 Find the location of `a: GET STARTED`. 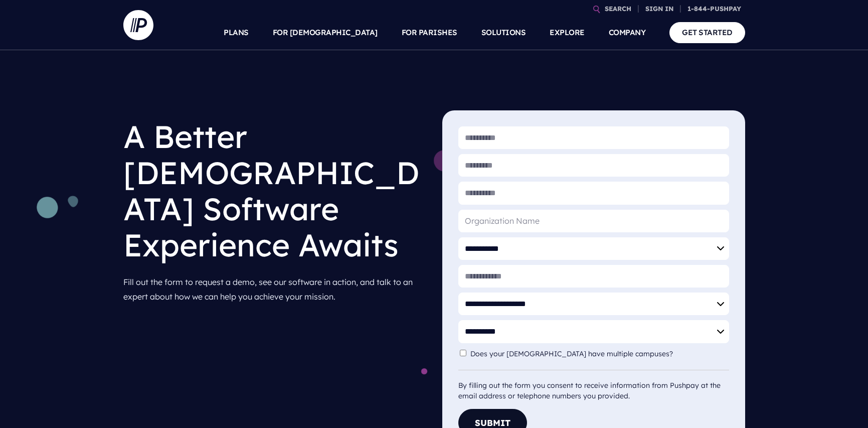

a: GET STARTED is located at coordinates (707, 32).